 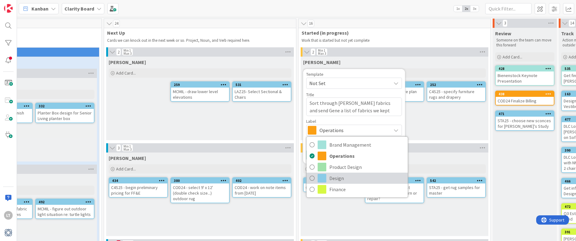 I want to click on div: 428Bienenstock Keynote Presentation, so click(x=525, y=75).